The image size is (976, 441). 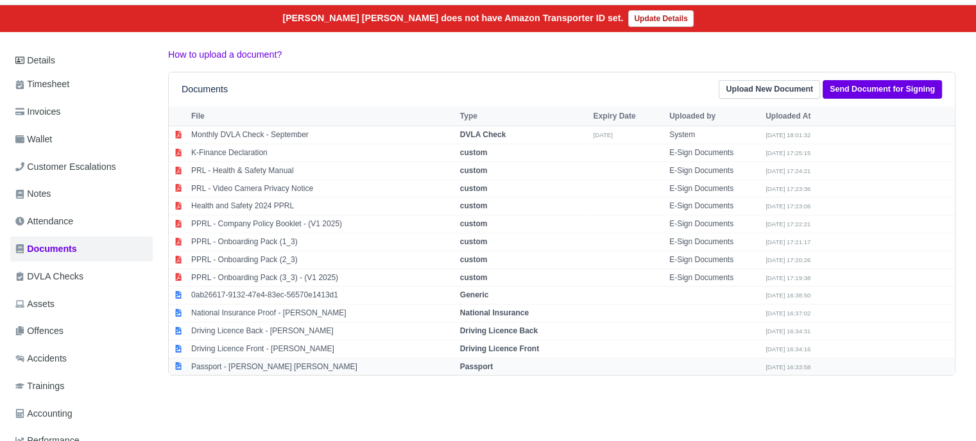 What do you see at coordinates (483, 135) in the screenshot?
I see `strong: DVLA Check` at bounding box center [483, 135].